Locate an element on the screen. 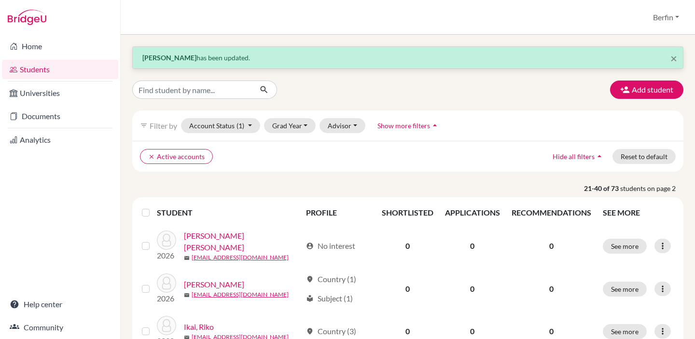 This screenshot has height=339, width=695. th: SHORTLISTED is located at coordinates (407, 213).